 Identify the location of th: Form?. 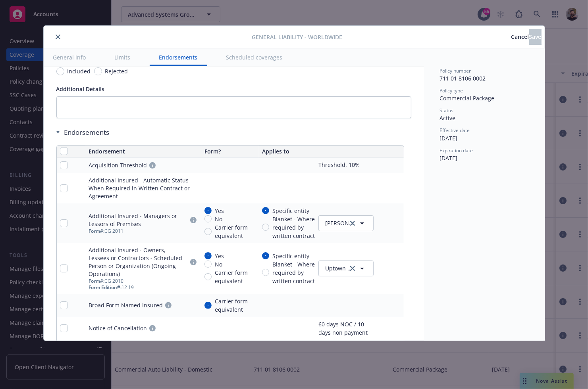
(230, 152).